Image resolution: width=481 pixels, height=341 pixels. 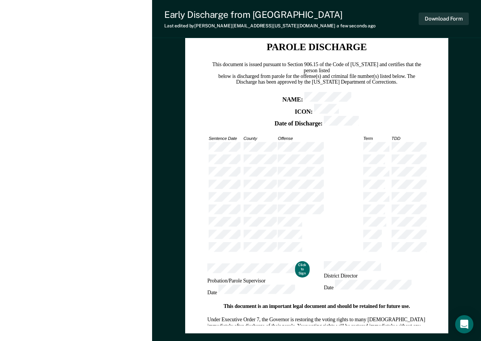 I want to click on div: District Director, so click(x=374, y=276).